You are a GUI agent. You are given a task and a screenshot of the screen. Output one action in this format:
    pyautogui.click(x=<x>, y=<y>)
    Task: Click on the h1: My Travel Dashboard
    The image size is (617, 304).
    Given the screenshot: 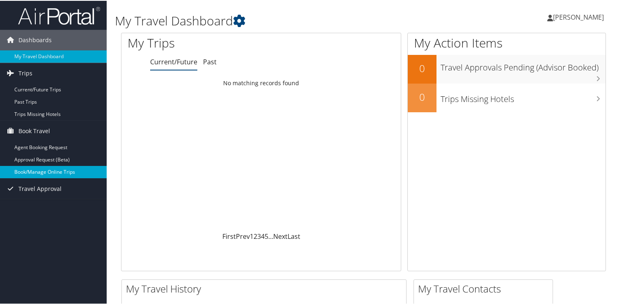 What is the action you would take?
    pyautogui.click(x=281, y=20)
    